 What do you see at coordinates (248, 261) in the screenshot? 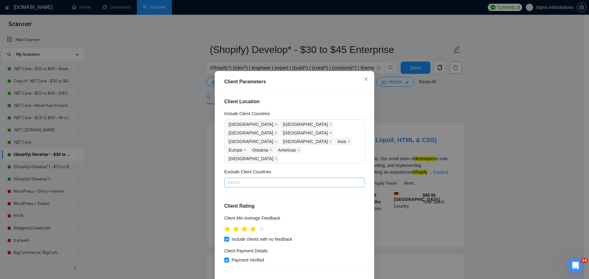
I see `span: Payment Verified` at bounding box center [248, 261].